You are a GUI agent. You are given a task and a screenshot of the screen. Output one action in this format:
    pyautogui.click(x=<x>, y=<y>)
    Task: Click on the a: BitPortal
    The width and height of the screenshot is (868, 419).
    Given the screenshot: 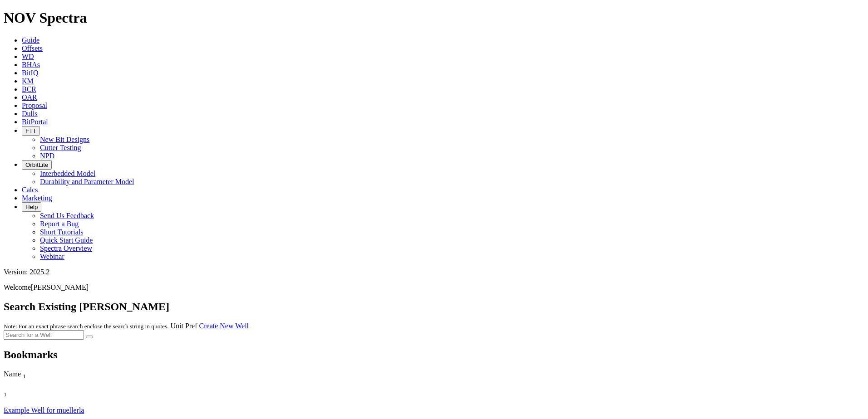 What is the action you would take?
    pyautogui.click(x=35, y=122)
    